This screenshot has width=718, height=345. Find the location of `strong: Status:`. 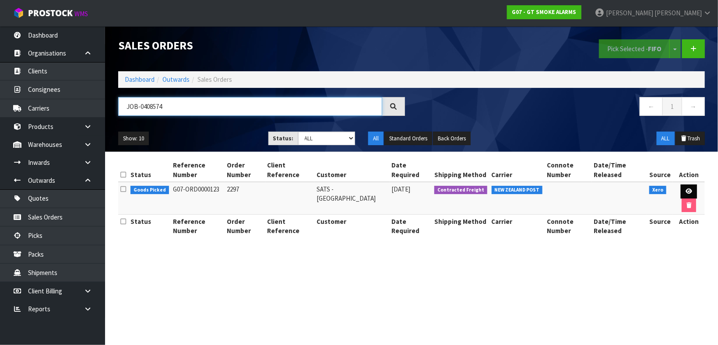

strong: Status: is located at coordinates (283, 138).